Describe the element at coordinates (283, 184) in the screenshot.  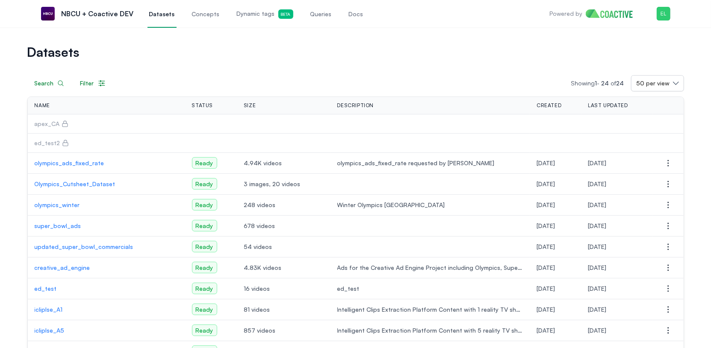
I see `span: 3 images, 20 videos` at that location.